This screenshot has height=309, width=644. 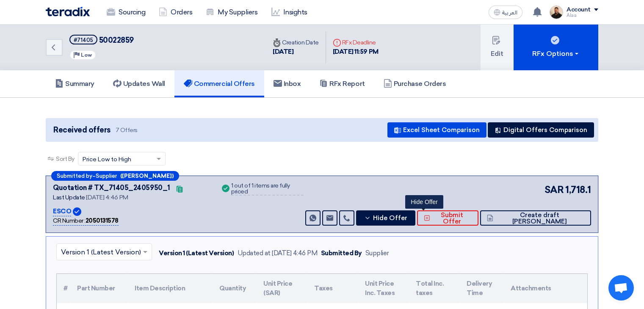 What do you see at coordinates (267, 189) in the screenshot?
I see `div: 1 out of 1 items are fully priced` at bounding box center [267, 189].